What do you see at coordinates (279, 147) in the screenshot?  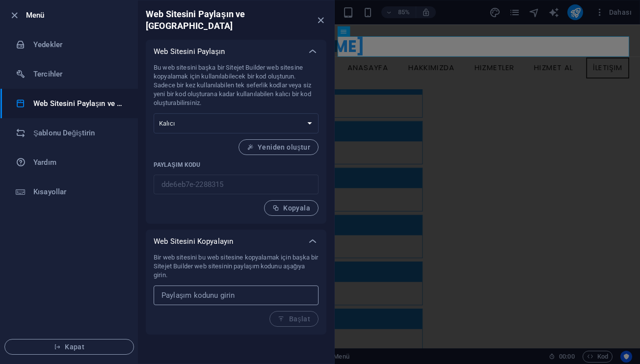 I see `button: Yeniden oluştur` at bounding box center [279, 147].